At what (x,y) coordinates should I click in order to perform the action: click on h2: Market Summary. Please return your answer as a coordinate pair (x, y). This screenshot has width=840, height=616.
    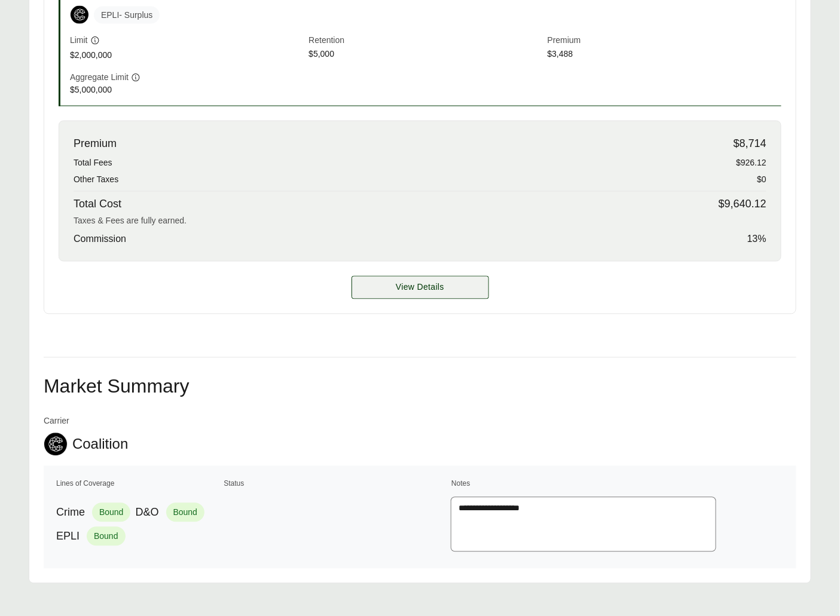
    Looking at the image, I should click on (420, 386).